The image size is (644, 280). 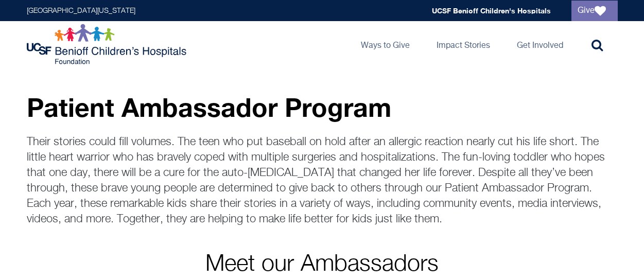 What do you see at coordinates (108, 45) in the screenshot?
I see `img: Logo for UCSF Benioff Children's Hospitals Foundation` at bounding box center [108, 45].